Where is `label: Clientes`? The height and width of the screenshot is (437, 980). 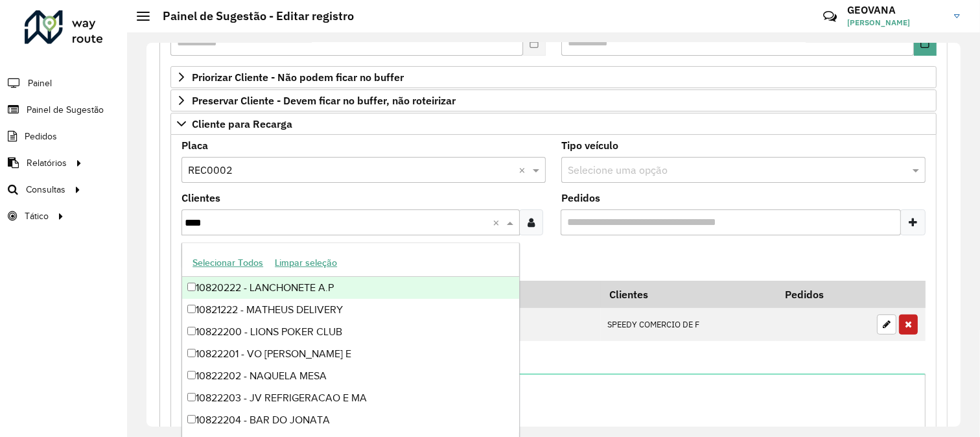
label: Clientes is located at coordinates (201, 197).